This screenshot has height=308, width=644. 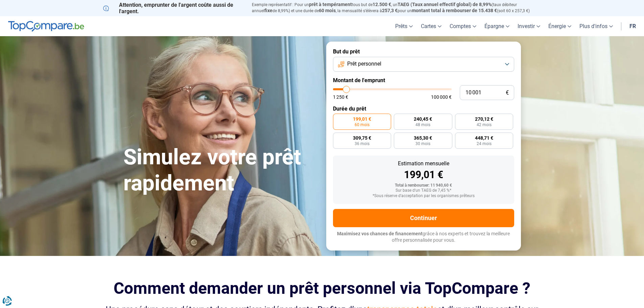 What do you see at coordinates (424, 64) in the screenshot?
I see `button: Prêt personnel` at bounding box center [424, 64].